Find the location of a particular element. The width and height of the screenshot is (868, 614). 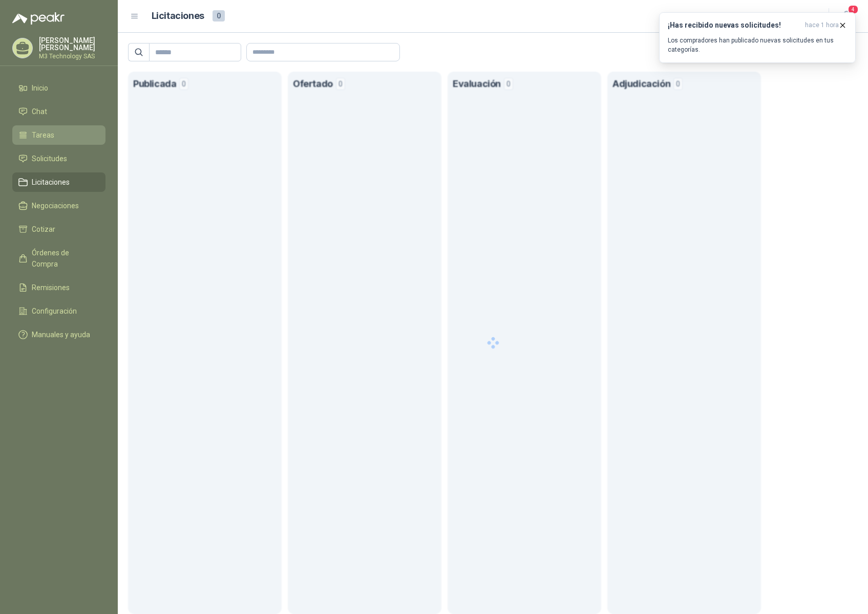

a: Órdenes de Compra is located at coordinates (59, 258).